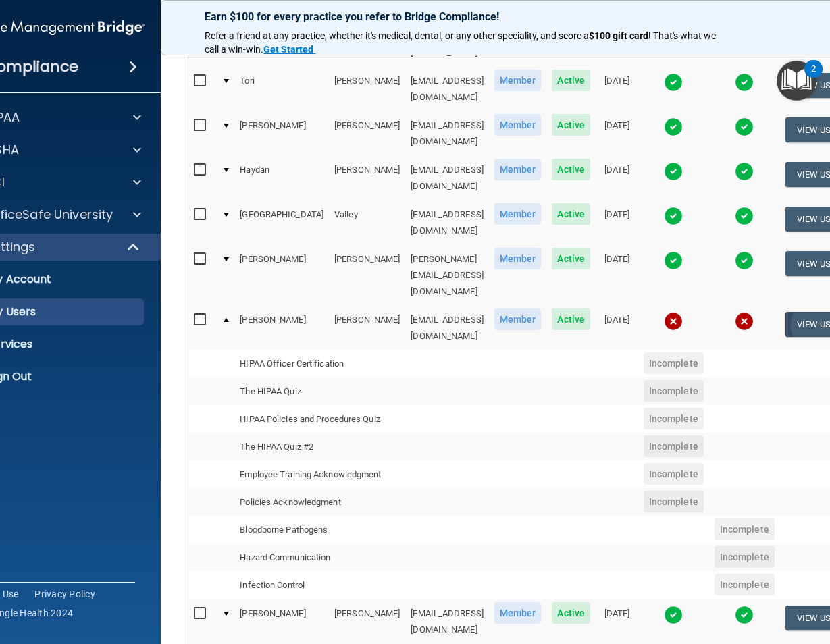  I want to click on span: ! That's what we call a win-win., so click(461, 42).